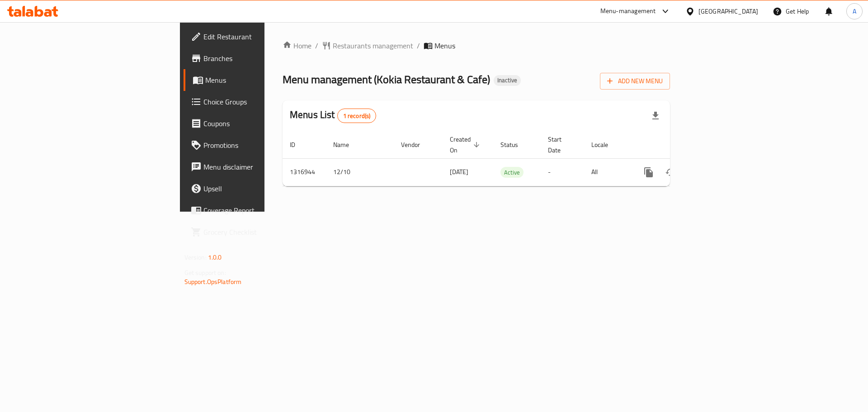 The height and width of the screenshot is (412, 868). I want to click on span: Get support on:, so click(205, 273).